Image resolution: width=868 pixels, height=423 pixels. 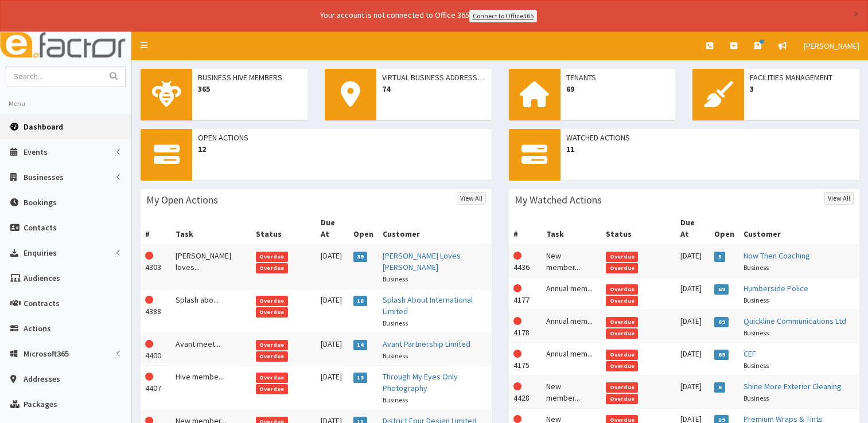 What do you see at coordinates (156, 311) in the screenshot?
I see `td: 4388` at bounding box center [156, 311].